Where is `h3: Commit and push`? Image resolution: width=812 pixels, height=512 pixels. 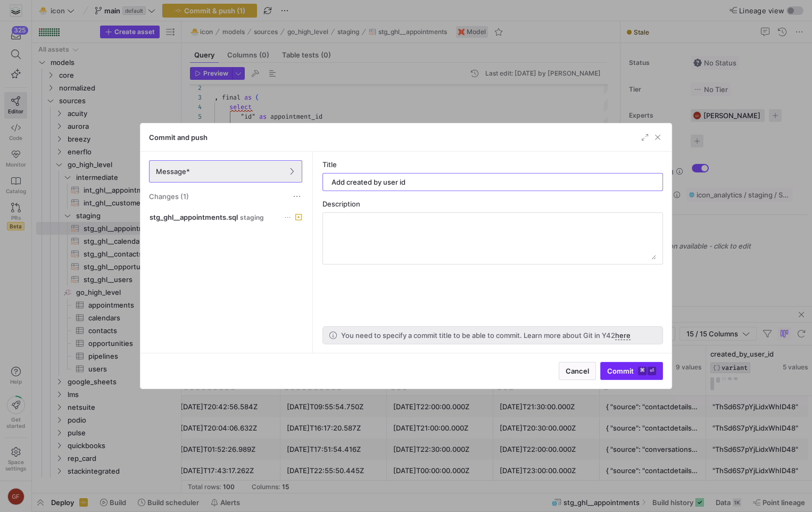
h3: Commit and push is located at coordinates (178, 137).